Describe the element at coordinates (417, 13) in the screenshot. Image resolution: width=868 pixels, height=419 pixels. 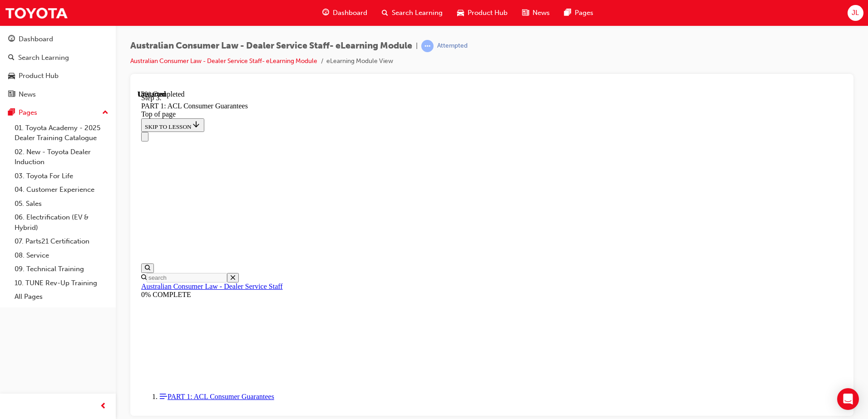
I see `span: Search Learning` at that location.